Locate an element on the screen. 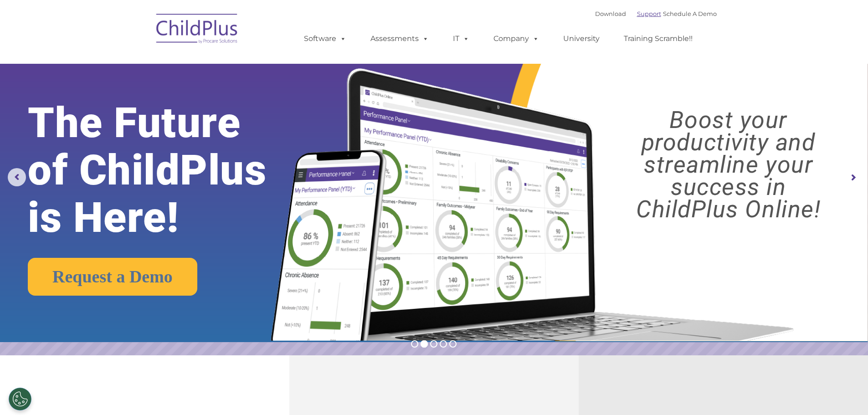 This screenshot has height=415, width=868. a: Request a Demo is located at coordinates (112, 276).